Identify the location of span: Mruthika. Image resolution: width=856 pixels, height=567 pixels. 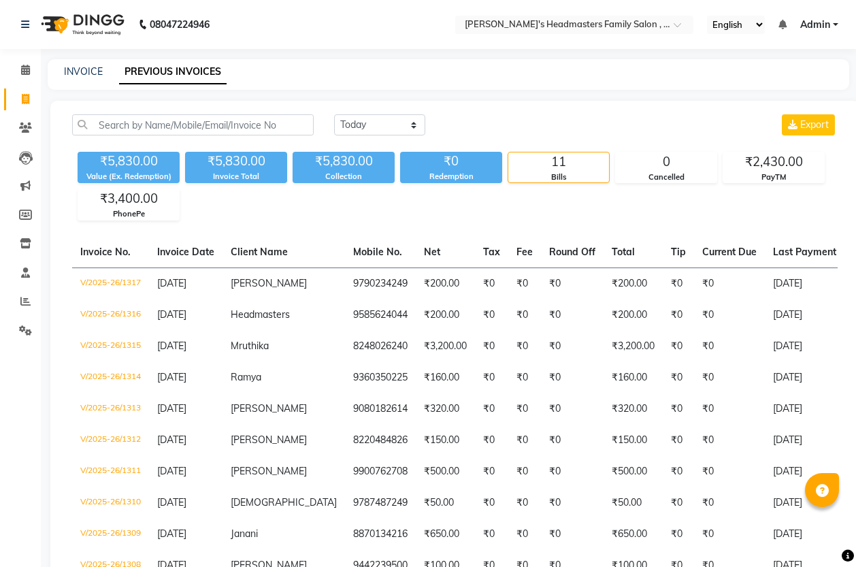
(250, 345).